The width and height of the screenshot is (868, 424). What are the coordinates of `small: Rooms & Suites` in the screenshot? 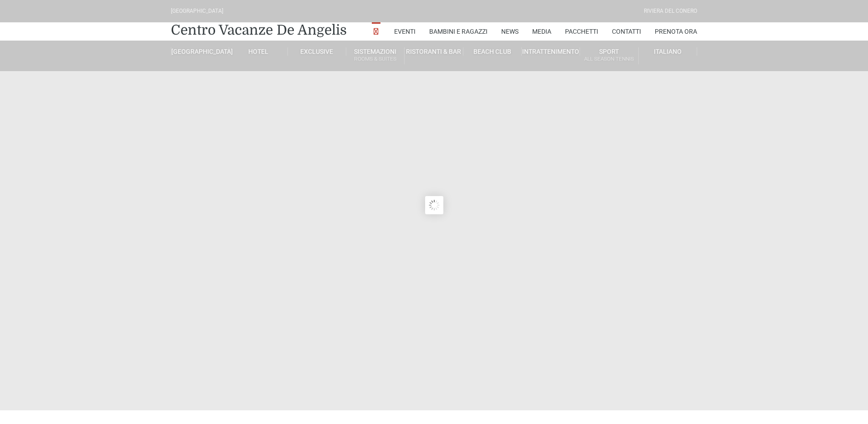 It's located at (375, 59).